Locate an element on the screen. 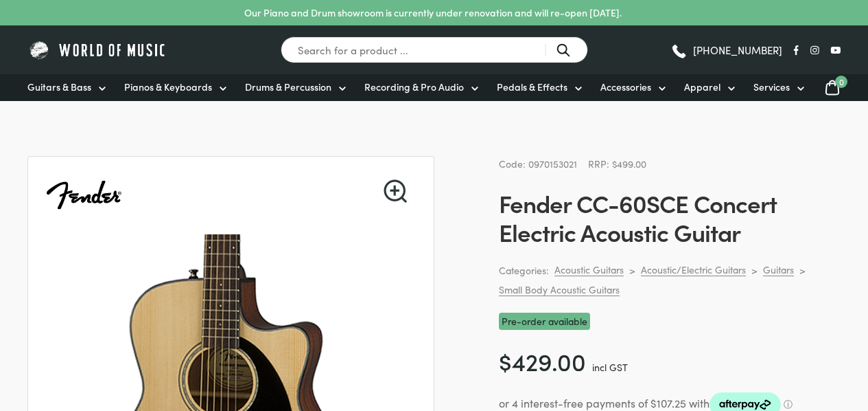 Image resolution: width=868 pixels, height=411 pixels. img: World of Music is located at coordinates (97, 50).